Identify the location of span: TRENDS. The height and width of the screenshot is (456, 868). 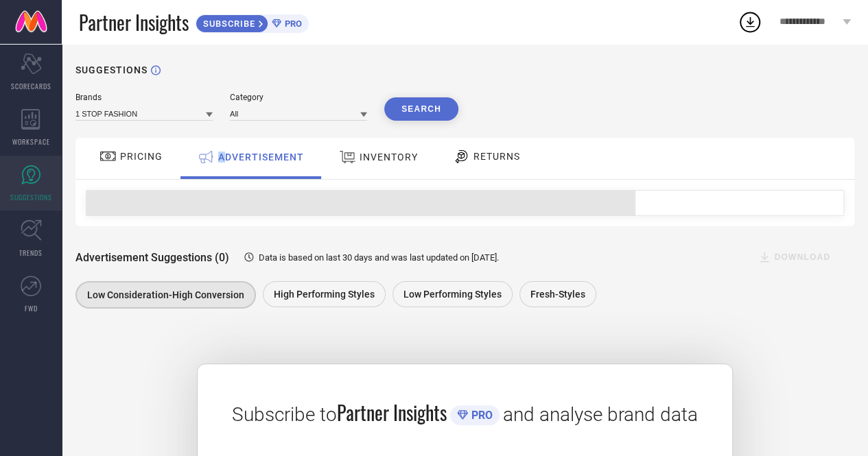
(31, 252).